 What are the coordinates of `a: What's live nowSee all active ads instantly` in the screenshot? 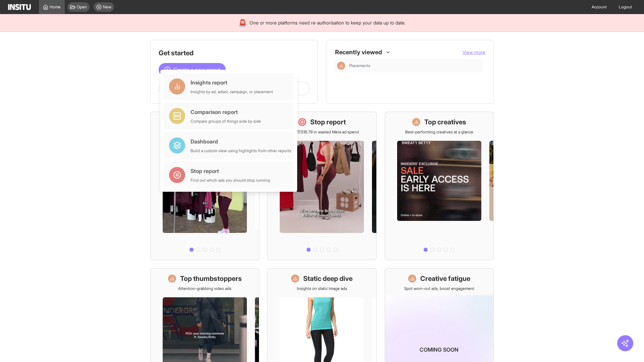 It's located at (204, 186).